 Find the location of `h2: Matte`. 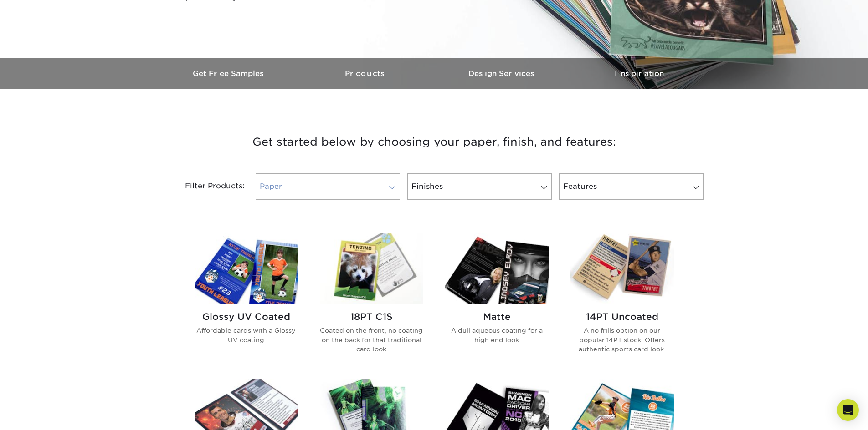

h2: Matte is located at coordinates (497, 317).